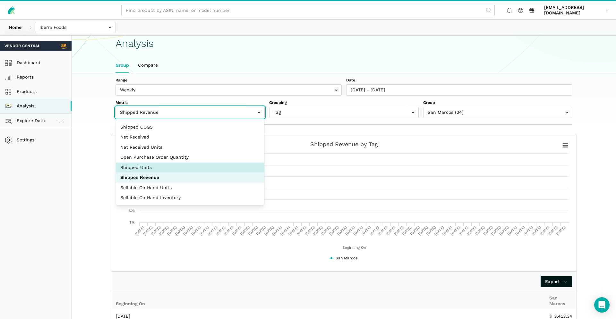  Describe the element at coordinates (561, 301) in the screenshot. I see `th: San Marcos` at that location.